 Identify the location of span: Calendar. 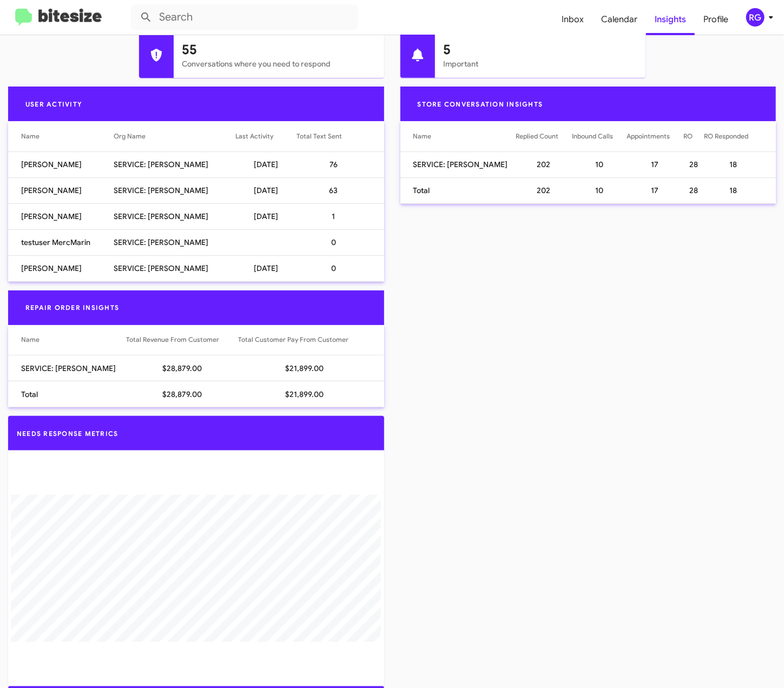
(619, 19).